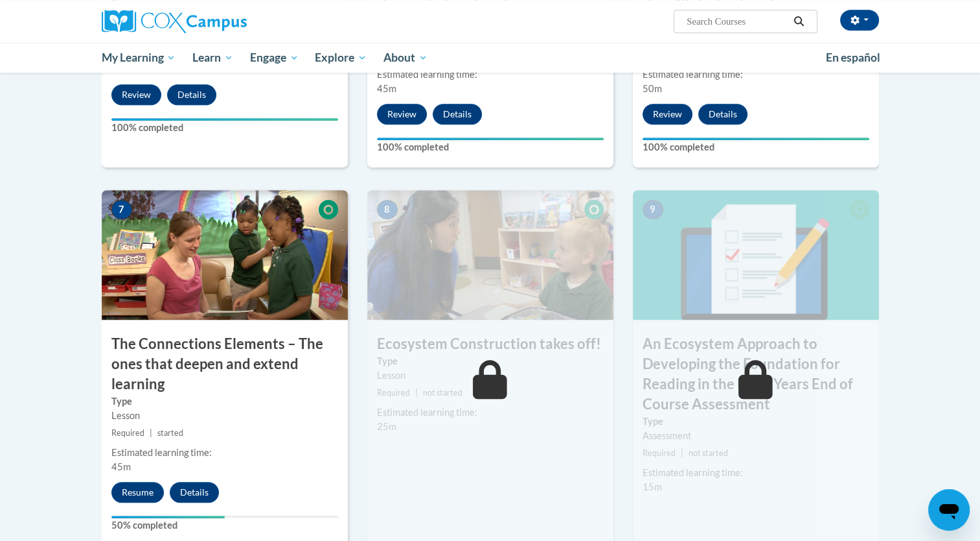 Image resolution: width=980 pixels, height=541 pixels. I want to click on span: started, so click(170, 432).